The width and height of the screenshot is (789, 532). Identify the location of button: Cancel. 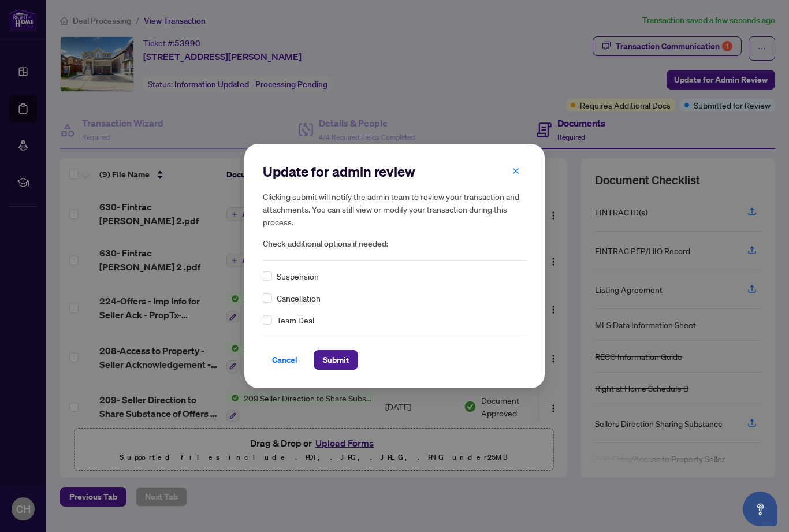
(285, 360).